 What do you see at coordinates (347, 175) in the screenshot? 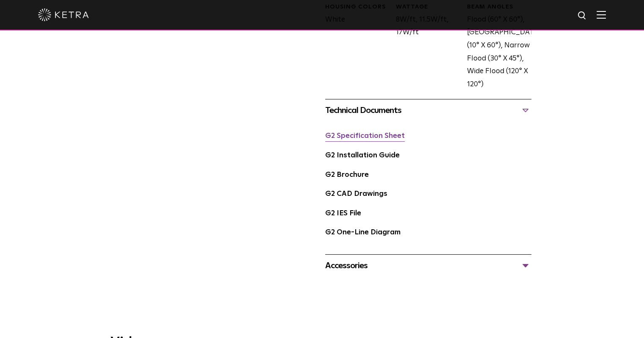
I see `a: G2 Brochure` at bounding box center [347, 175].